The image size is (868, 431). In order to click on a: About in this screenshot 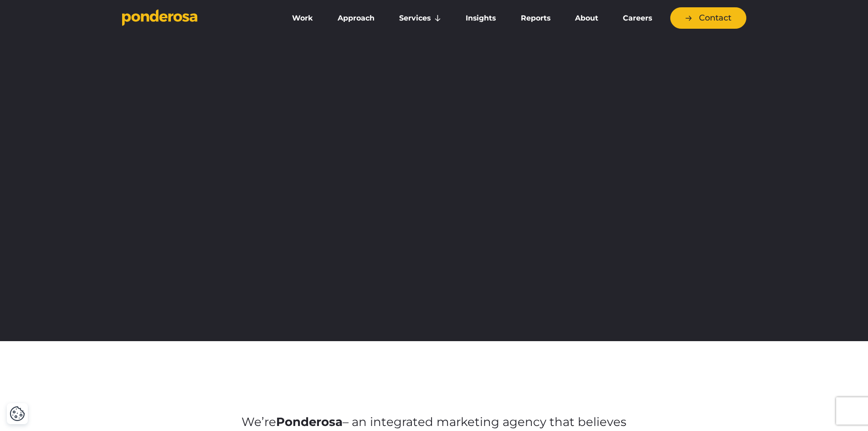, I will do `click(587, 18)`.